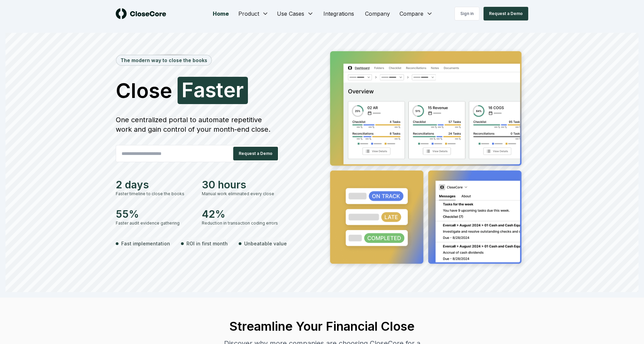  Describe the element at coordinates (144, 91) in the screenshot. I see `span: Close` at that location.